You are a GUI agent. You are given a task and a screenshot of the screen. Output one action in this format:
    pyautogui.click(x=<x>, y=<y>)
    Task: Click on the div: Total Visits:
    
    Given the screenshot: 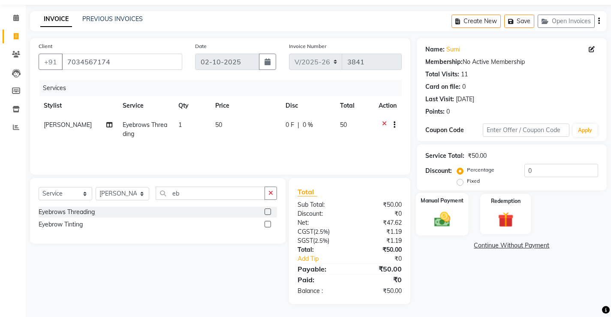 What is the action you would take?
    pyautogui.click(x=442, y=74)
    